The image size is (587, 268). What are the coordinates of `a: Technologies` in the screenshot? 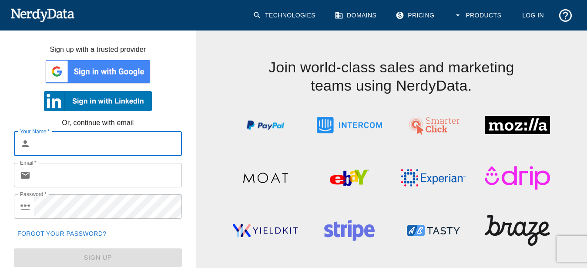 It's located at (285, 15).